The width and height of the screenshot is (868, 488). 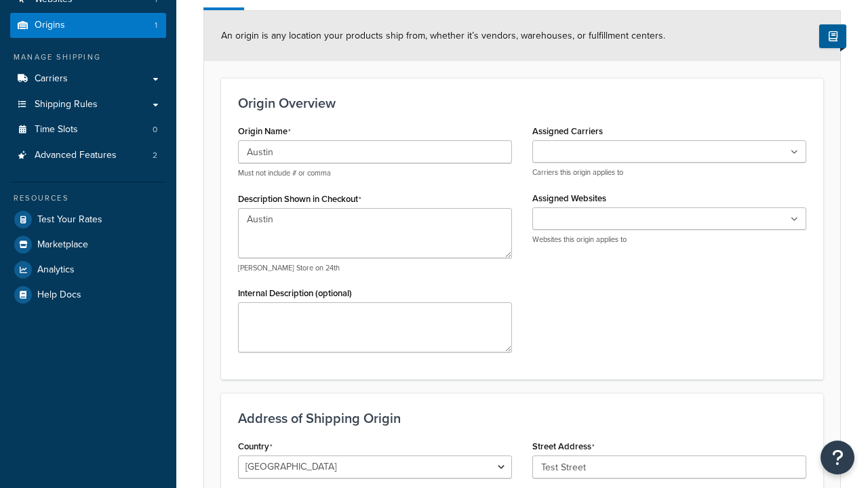 What do you see at coordinates (563, 447) in the screenshot?
I see `label: Street Address` at bounding box center [563, 447].